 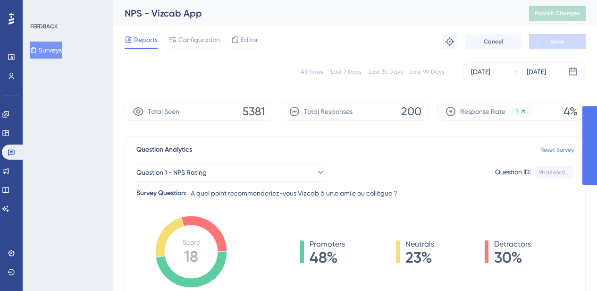 What do you see at coordinates (327, 257) in the screenshot?
I see `span: 48%` at bounding box center [327, 257].